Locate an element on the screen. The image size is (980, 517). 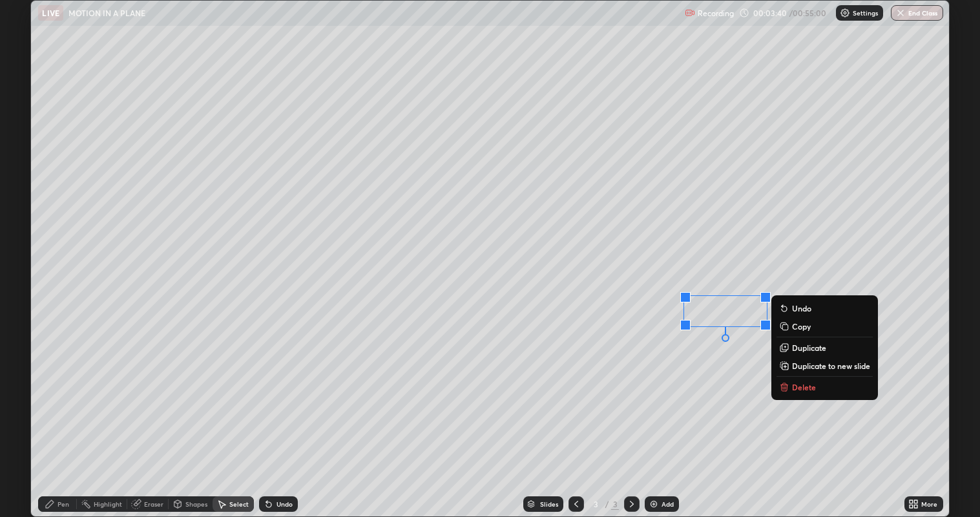
img: add-slide-button is located at coordinates (654, 504).